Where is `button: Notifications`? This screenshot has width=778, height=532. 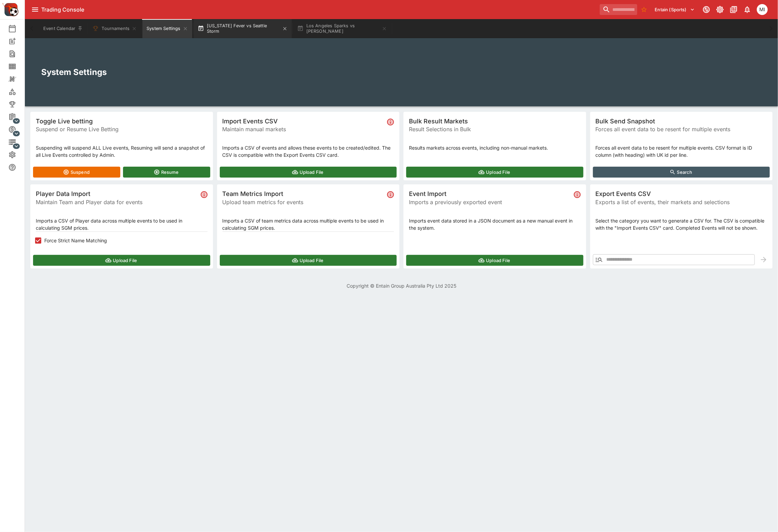 button: Notifications is located at coordinates (748, 10).